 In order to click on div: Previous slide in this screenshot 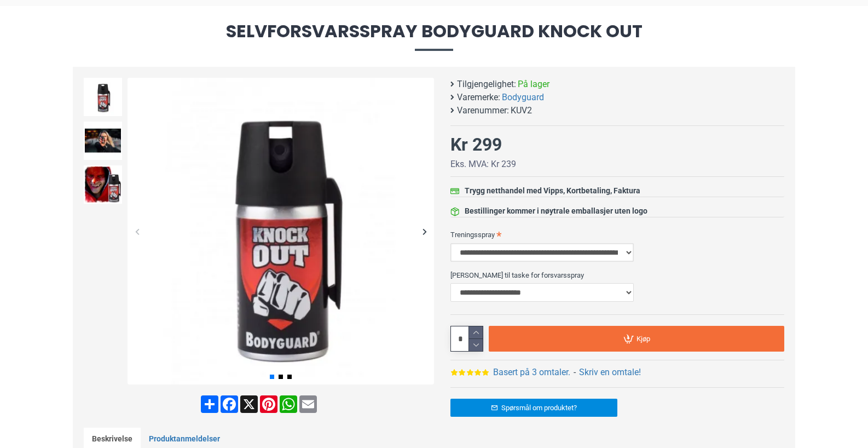, I will do `click(137, 231)`.